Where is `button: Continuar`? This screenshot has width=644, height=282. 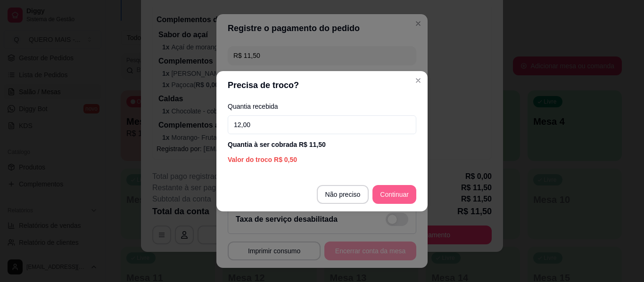 button: Continuar is located at coordinates (394, 195).